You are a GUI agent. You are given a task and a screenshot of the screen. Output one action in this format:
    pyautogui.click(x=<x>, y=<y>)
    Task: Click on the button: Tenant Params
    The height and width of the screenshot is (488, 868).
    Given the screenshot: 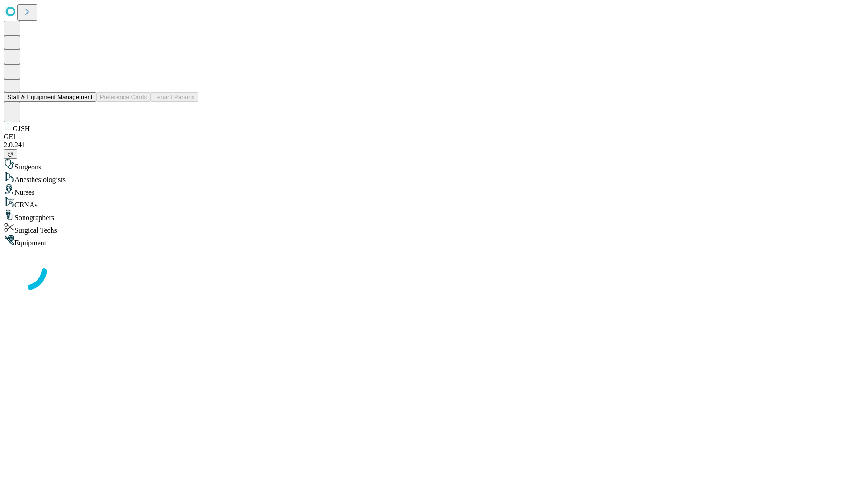 What is the action you would take?
    pyautogui.click(x=174, y=97)
    